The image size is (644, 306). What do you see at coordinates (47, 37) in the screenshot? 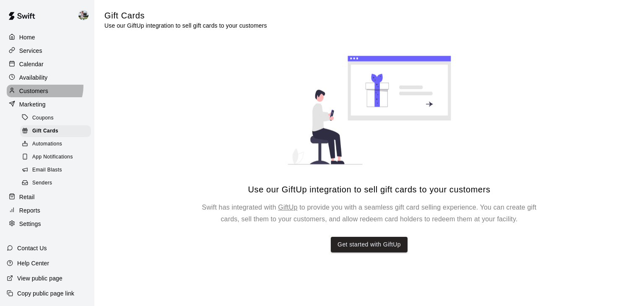
I see `a: Home` at bounding box center [47, 37].